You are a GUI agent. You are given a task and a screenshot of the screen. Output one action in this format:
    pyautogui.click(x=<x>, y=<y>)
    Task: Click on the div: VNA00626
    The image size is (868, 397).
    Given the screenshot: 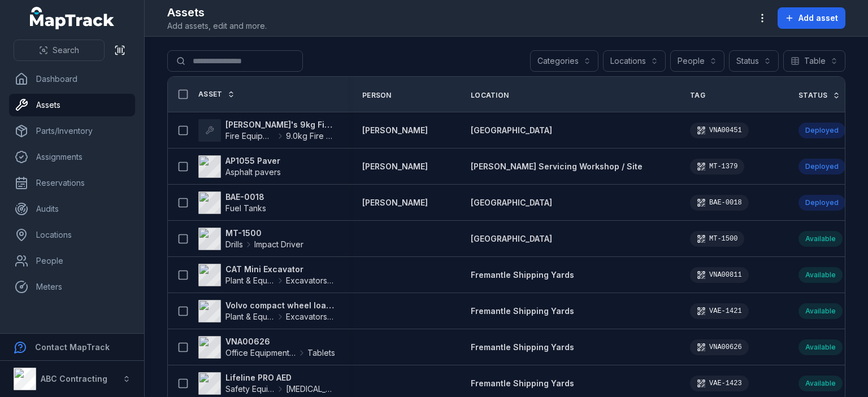 What is the action you would take?
    pyautogui.click(x=719, y=347)
    